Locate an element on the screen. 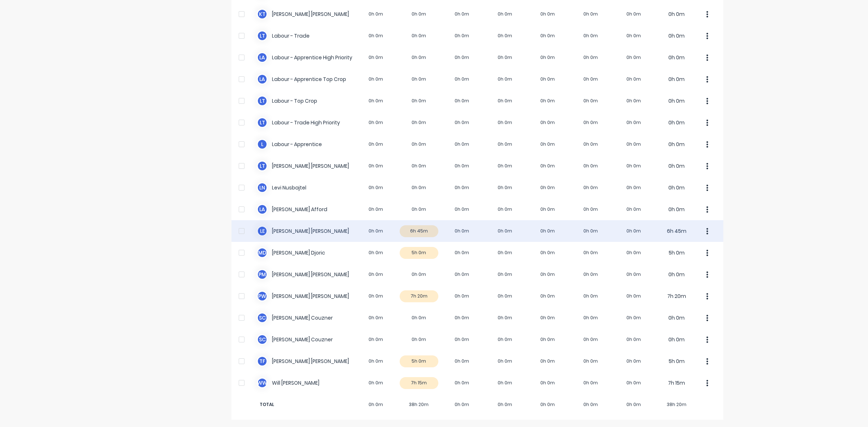 This screenshot has width=868, height=427. span: TOTAL is located at coordinates (305, 405).